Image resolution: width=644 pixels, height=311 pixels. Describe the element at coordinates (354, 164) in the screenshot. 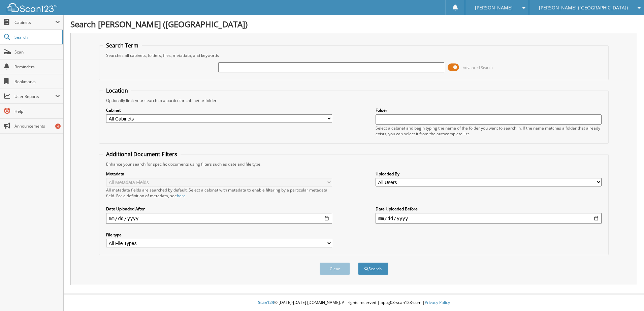

I see `div: Enhance your search for specific documents using filters such as date and file type.` at that location.